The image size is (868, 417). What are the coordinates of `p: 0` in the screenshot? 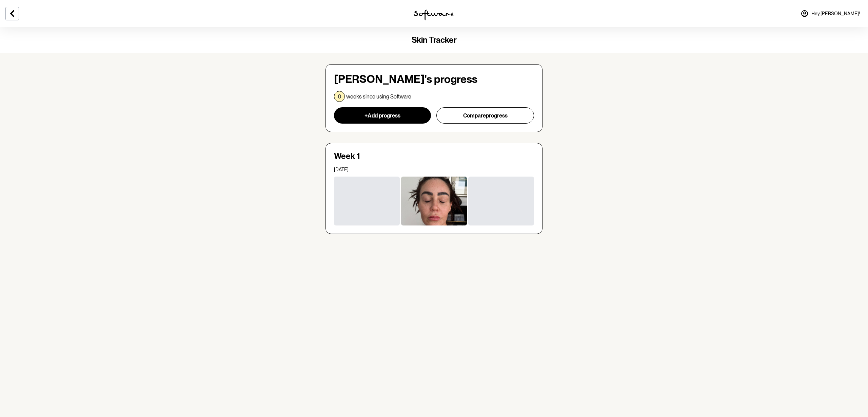 It's located at (339, 97).